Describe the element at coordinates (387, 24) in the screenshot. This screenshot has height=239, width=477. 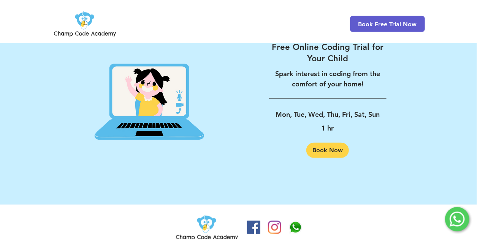
I see `span: Book Free Trial Now` at that location.